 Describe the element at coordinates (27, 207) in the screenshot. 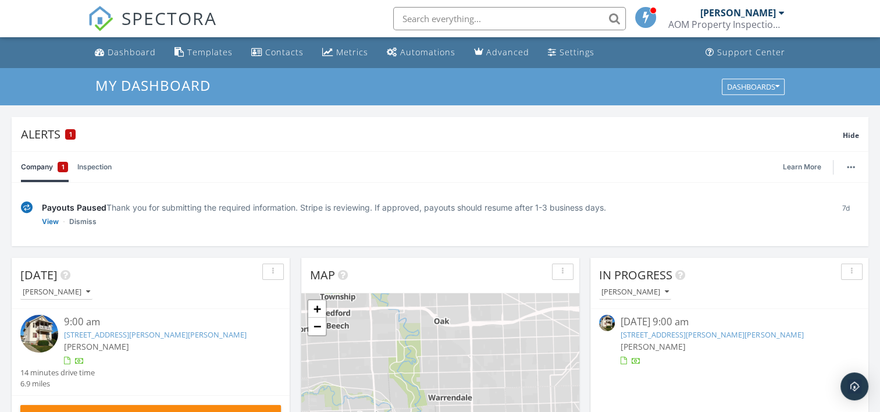

I see `img: under-review-2fe708636b114a7f4b8d.svg` at that location.